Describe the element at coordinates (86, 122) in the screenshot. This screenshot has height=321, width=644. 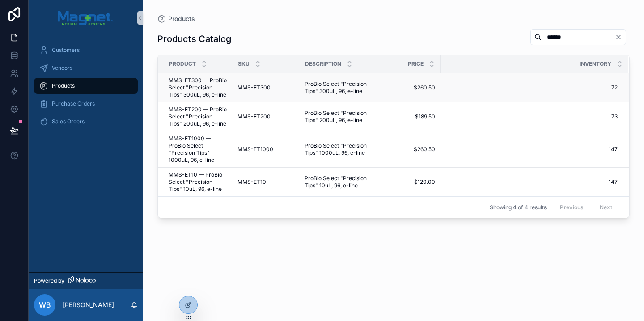
I see `a: Sales Orders` at that location.